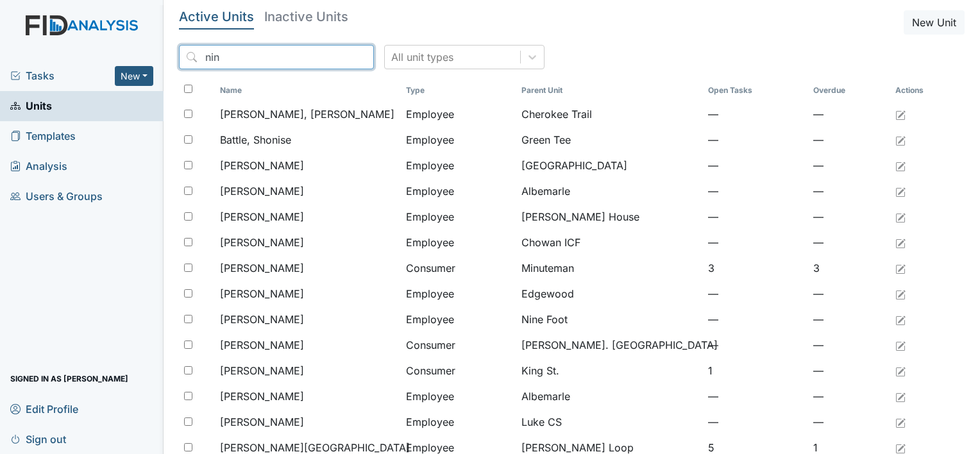 This screenshot has height=454, width=980. Describe the element at coordinates (306, 17) in the screenshot. I see `h5: Inactive Units` at that location.